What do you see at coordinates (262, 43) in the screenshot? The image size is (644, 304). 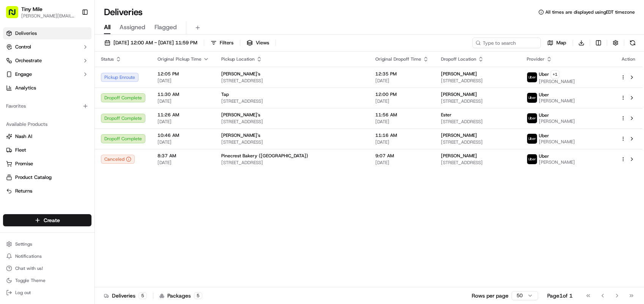 I see `span: Views` at bounding box center [262, 43].